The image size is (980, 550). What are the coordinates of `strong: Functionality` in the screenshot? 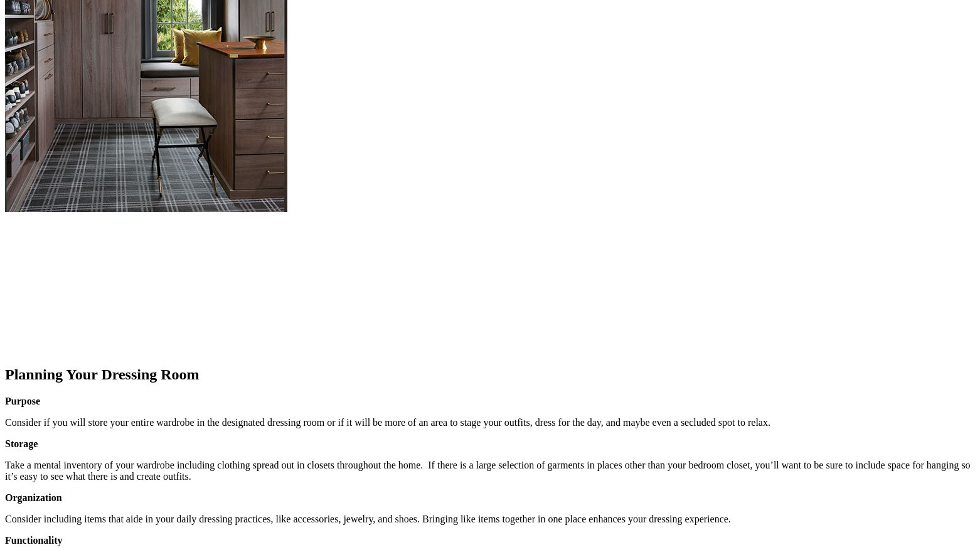 It's located at (34, 540).